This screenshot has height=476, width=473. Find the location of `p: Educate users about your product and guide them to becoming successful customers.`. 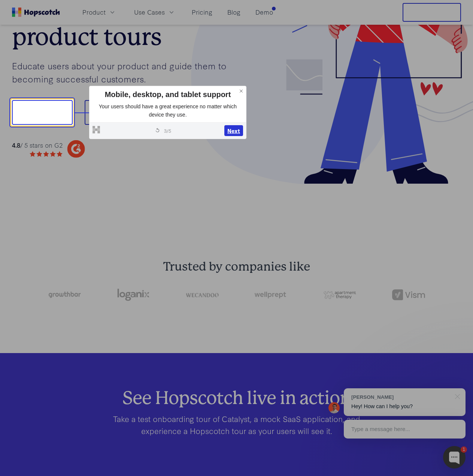

p: Educate users about your product and guide them to becoming successful customers. is located at coordinates (124, 72).